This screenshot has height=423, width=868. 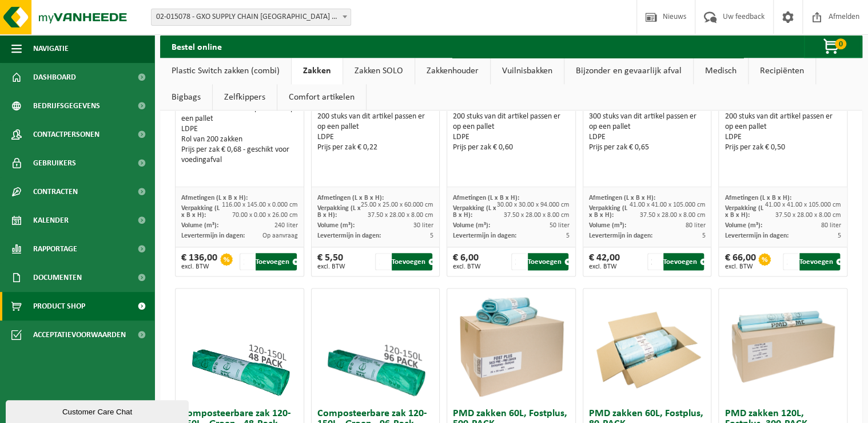 What do you see at coordinates (647, 132) in the screenshot?
I see `div: 300 stuks van dit artikel passen er op een pallet` at bounding box center [647, 132].